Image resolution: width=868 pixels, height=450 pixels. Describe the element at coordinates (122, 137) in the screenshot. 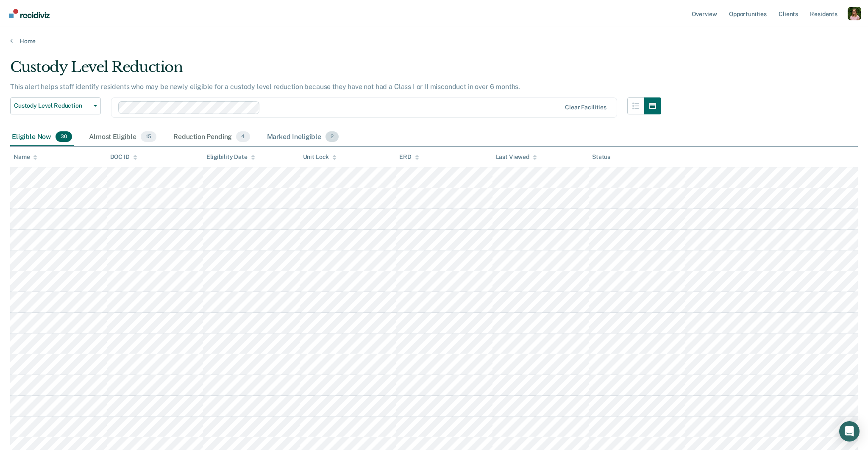

I see `div: Almost Eligible15` at that location.